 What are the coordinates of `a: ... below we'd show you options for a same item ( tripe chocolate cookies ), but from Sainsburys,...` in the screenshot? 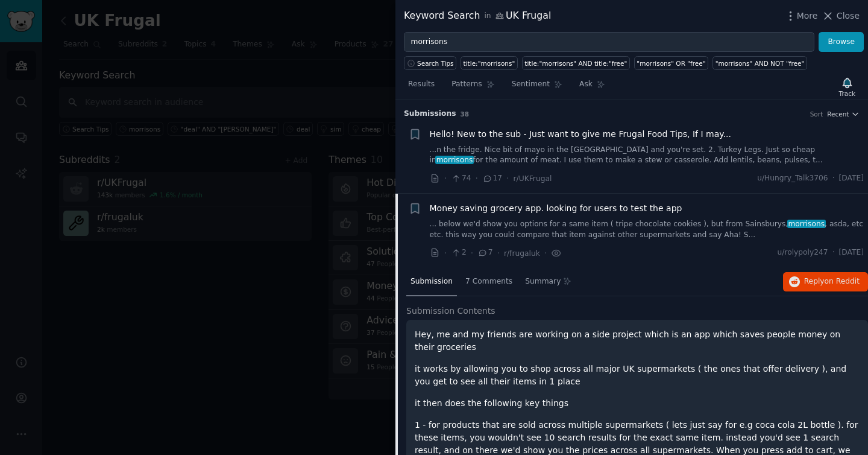 It's located at (647, 229).